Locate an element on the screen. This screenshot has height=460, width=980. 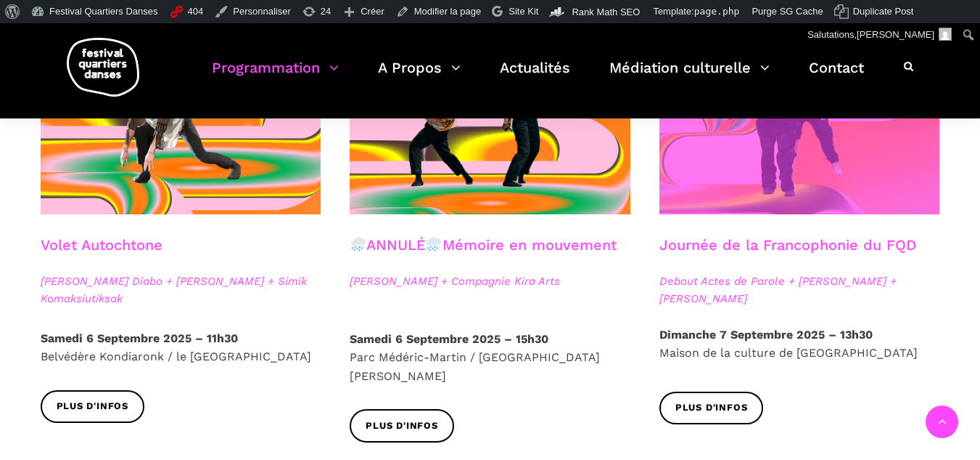
a: Volet Autochtone is located at coordinates (102, 245).